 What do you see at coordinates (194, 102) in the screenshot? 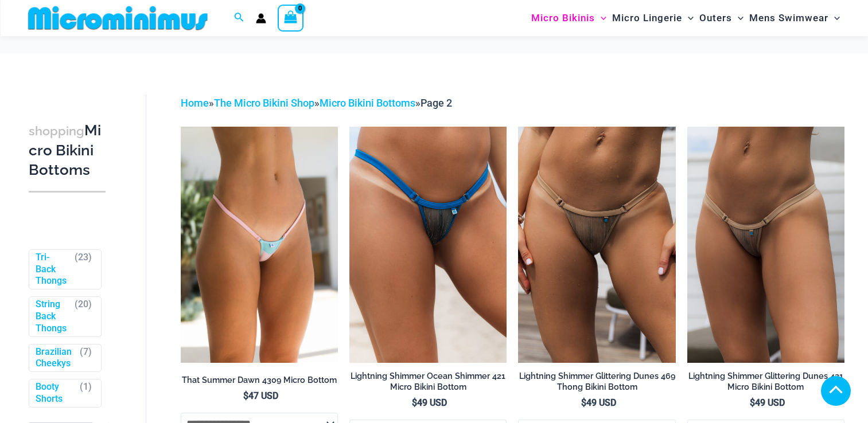
I see `a: Home` at bounding box center [194, 102].